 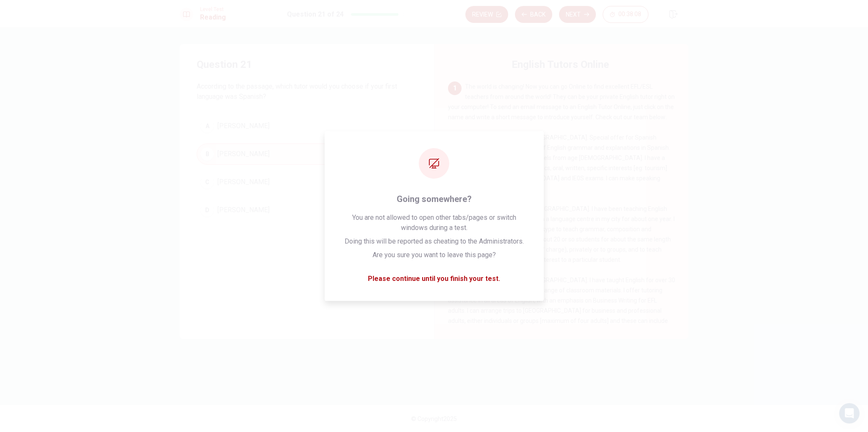 I want to click on h1: Question 21 of 24, so click(x=315, y=14).